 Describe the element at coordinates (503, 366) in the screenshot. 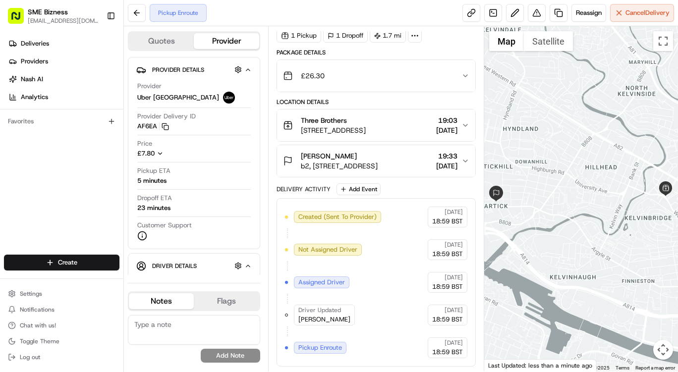

I see `img: Google` at that location.